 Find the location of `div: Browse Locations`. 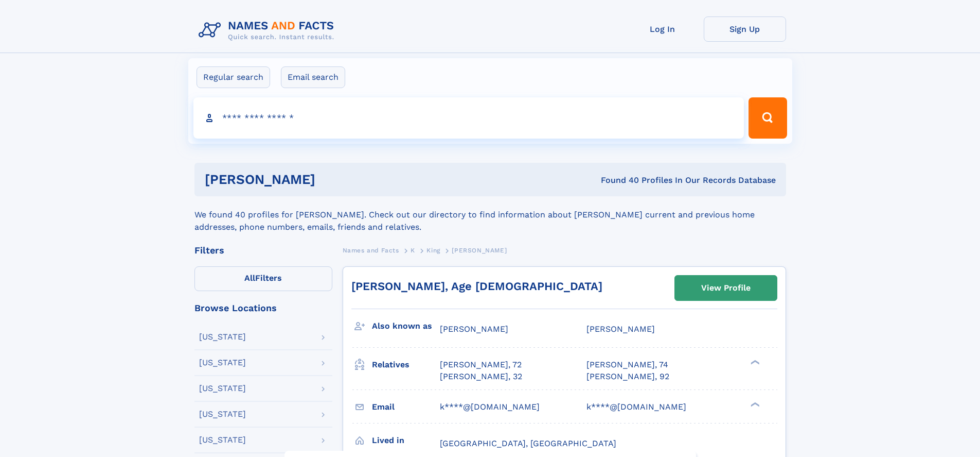

div: Browse Locations is located at coordinates (263, 308).